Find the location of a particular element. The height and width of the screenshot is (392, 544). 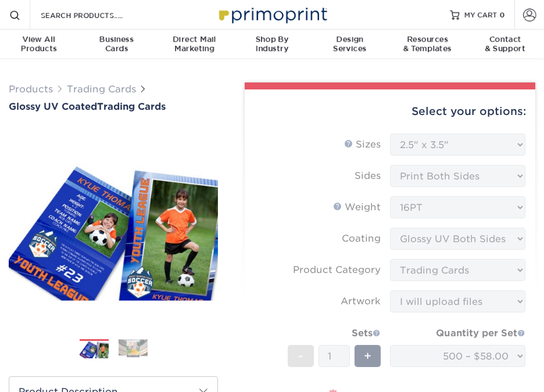

div: Services is located at coordinates (349, 44).